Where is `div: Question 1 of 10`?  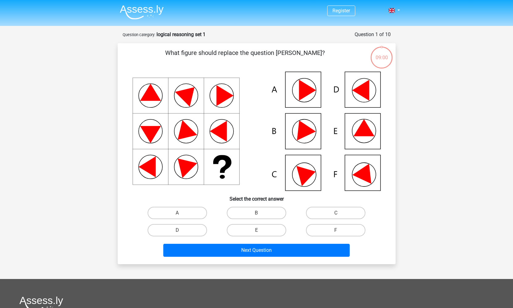 div: Question 1 of 10 is located at coordinates (373, 35).